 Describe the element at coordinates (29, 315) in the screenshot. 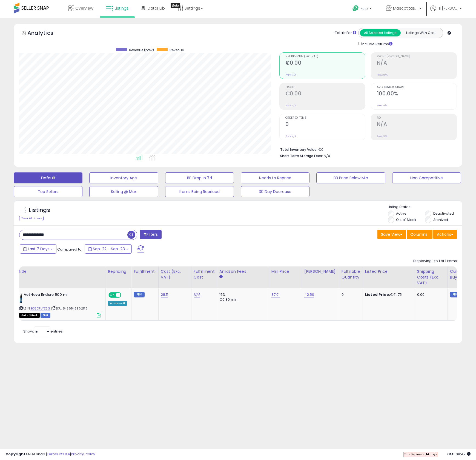

I see `span: All listings that are currently out of stock and unavailable for purchase on Amazon` at that location.